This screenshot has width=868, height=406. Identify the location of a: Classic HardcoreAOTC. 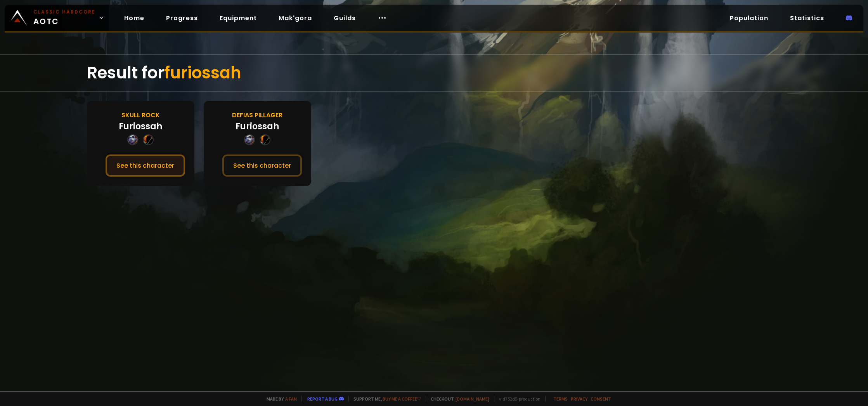
(56, 18).